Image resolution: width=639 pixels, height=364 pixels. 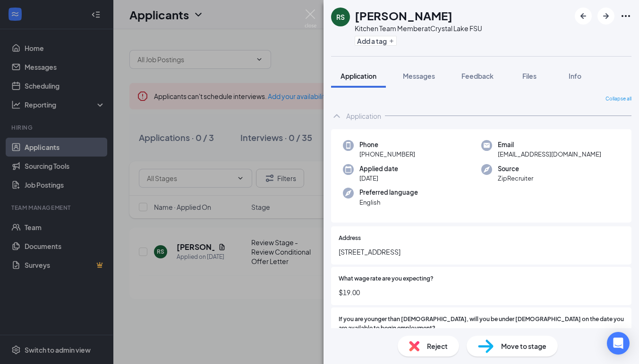 I want to click on span: English, so click(x=388, y=203).